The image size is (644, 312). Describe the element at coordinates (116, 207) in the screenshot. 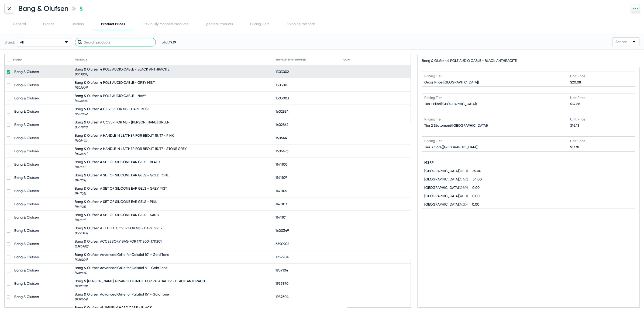

I see `span: [1141103]` at that location.